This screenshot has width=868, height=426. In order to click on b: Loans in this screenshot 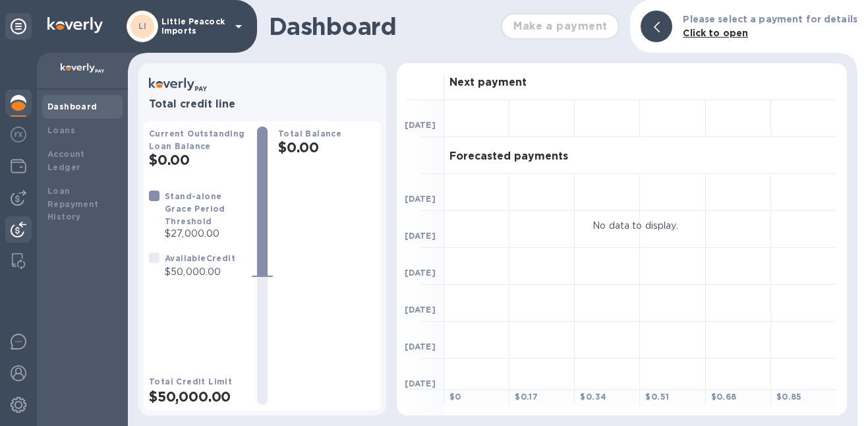, I will do `click(61, 130)`.